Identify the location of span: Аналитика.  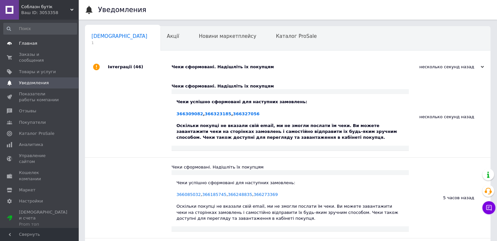
(31, 145).